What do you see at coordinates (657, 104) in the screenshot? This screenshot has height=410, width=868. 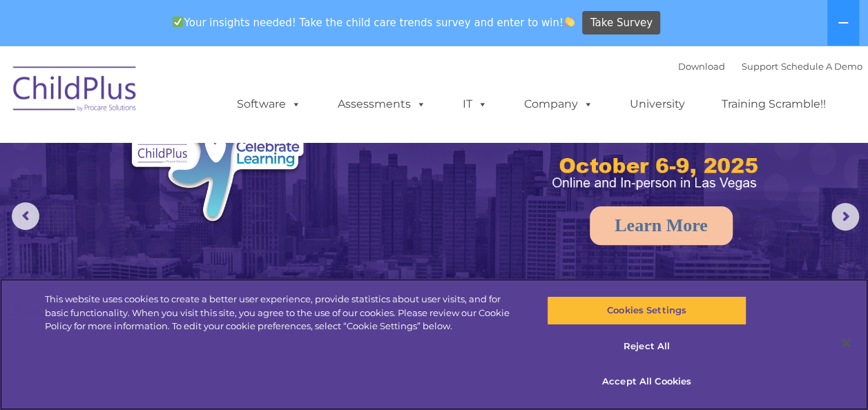 I see `a: University` at bounding box center [657, 104].